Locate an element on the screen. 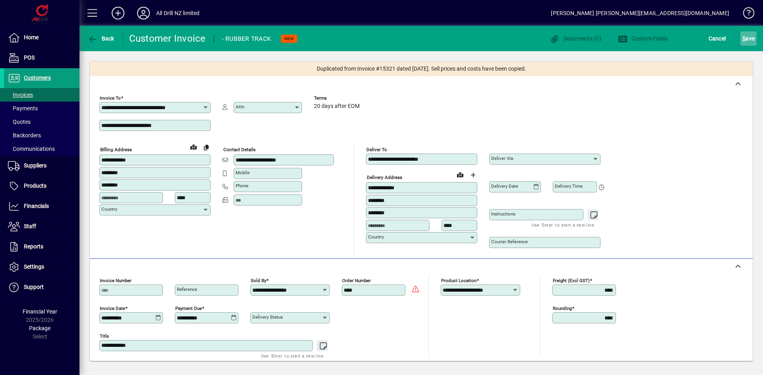  span: Suppliers is located at coordinates (35, 166).